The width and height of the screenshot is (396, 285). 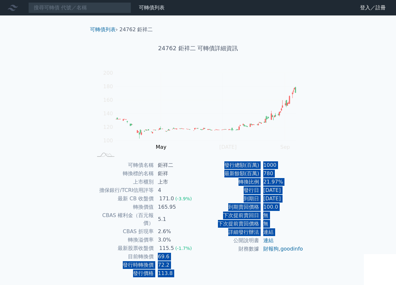 What do you see at coordinates (80, 8) in the screenshot?
I see `input: 搜尋可轉債 代號／名稱` at bounding box center [80, 8].